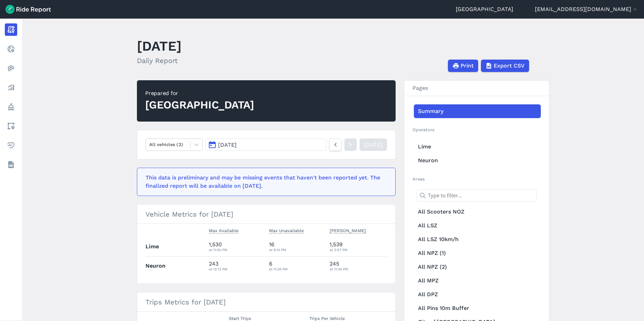 The width and height of the screenshot is (644, 321). What do you see at coordinates (477, 267) in the screenshot?
I see `a: All NPZ (2)` at bounding box center [477, 267].